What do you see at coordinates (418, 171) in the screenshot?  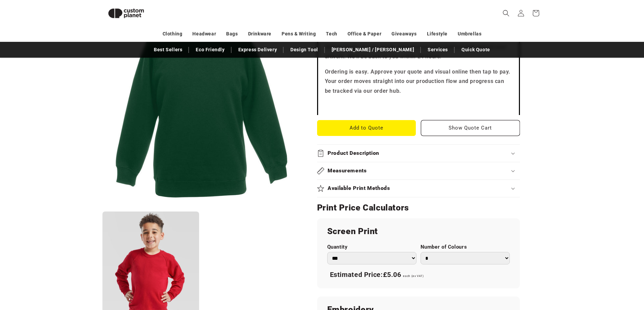 I see `summary: Measurements` at bounding box center [418, 171].